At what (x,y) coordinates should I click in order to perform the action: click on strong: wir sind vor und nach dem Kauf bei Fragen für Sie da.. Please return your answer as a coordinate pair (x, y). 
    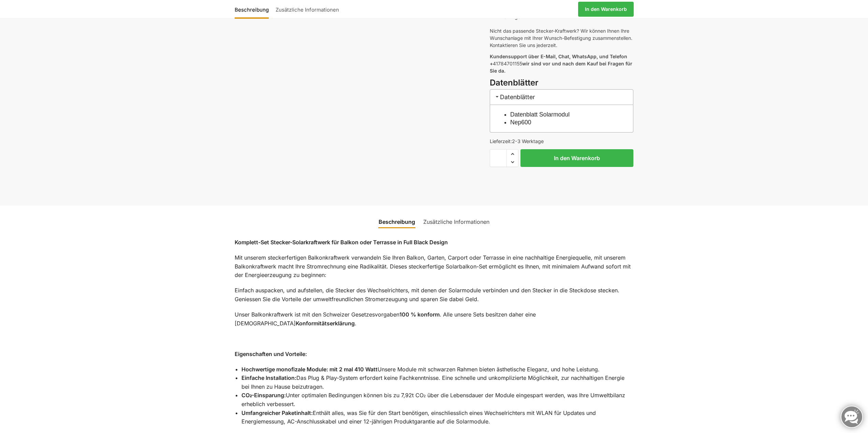
    Looking at the image, I should click on (561, 67).